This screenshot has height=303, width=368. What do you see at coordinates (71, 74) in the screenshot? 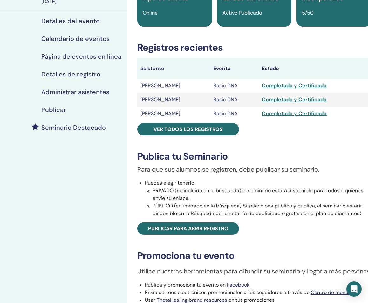
I see `h4: Detalles de registro` at bounding box center [71, 74].